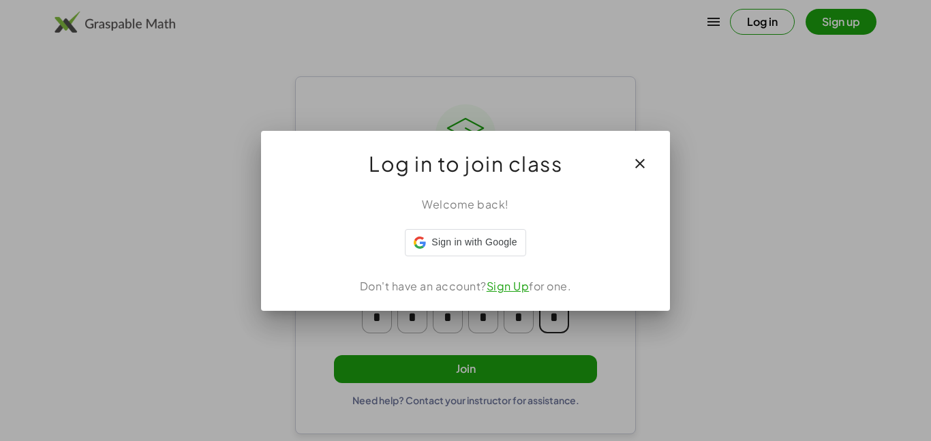  What do you see at coordinates (466, 164) in the screenshot?
I see `span: Log in to join class` at bounding box center [466, 164].